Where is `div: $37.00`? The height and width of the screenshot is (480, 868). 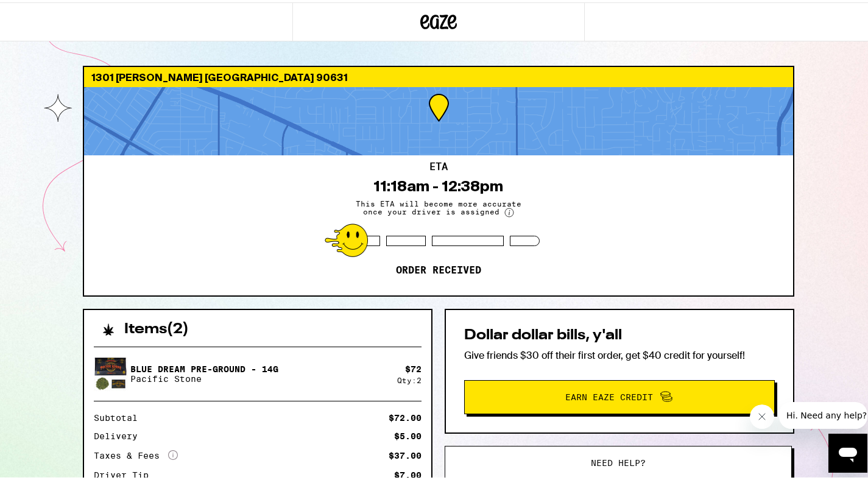 div: $37.00 is located at coordinates (405, 453).